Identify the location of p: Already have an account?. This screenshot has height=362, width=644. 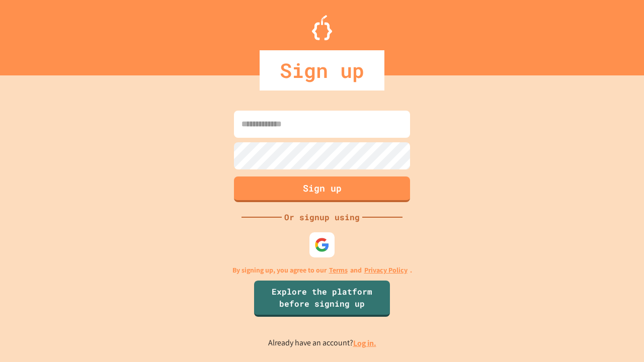
(322, 343).